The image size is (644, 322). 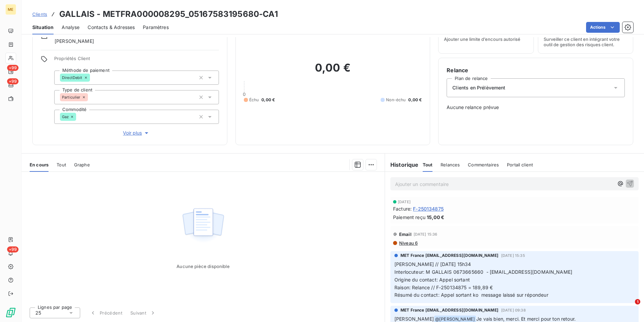 I want to click on span: Particulier, so click(x=71, y=97).